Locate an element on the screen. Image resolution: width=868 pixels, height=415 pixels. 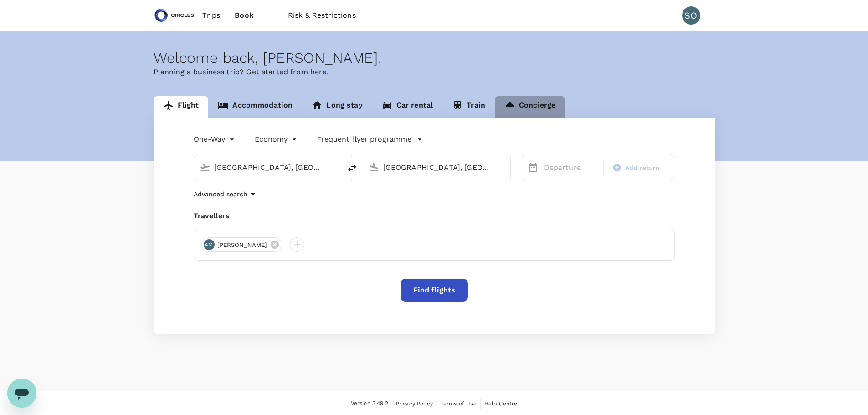
button: delete is located at coordinates (353, 168).